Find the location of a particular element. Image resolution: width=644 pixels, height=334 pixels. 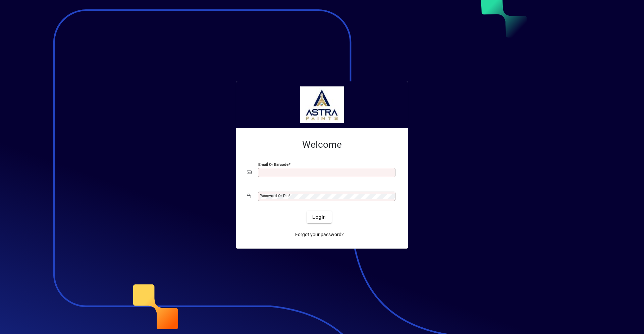

mat-label: Password or Pin is located at coordinates (274, 196).